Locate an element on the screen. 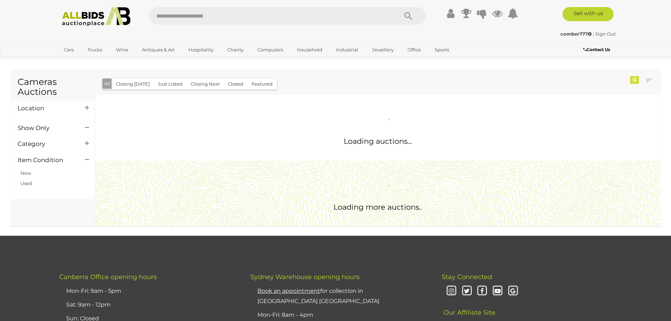  h4: Location is located at coordinates (46, 108).